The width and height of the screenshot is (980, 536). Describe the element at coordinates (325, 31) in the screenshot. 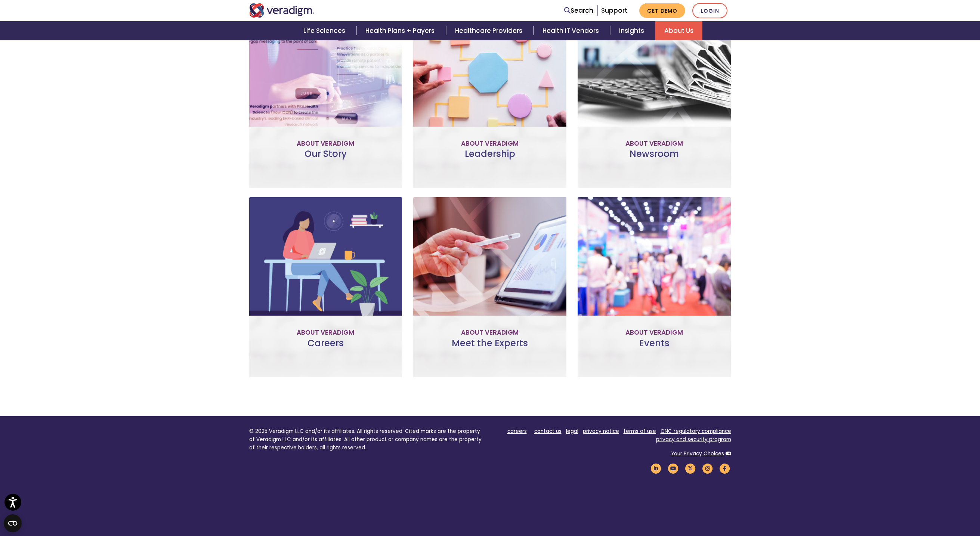

I see `a: Life Sciences` at that location.